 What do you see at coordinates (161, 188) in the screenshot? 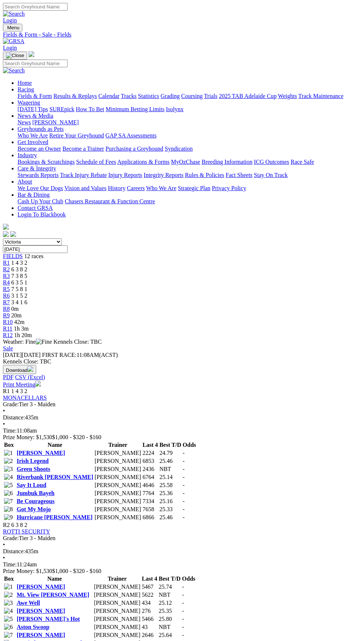
I see `a: Who We Are` at bounding box center [161, 188].